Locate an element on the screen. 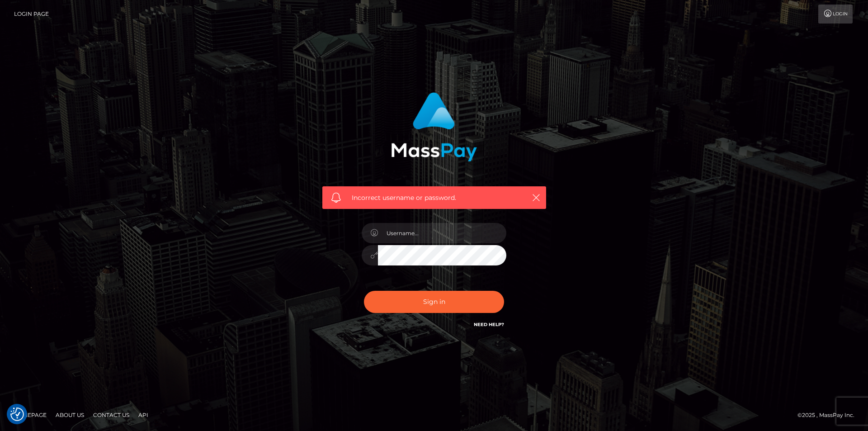 This screenshot has height=431, width=868. a: Homepage is located at coordinates (30, 415).